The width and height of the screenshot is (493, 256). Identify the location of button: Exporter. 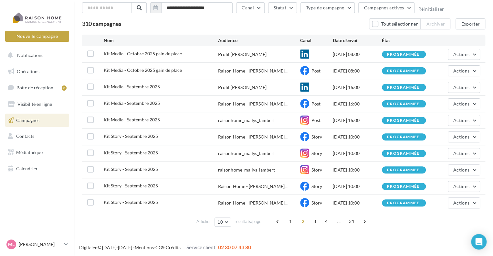
(471, 24).